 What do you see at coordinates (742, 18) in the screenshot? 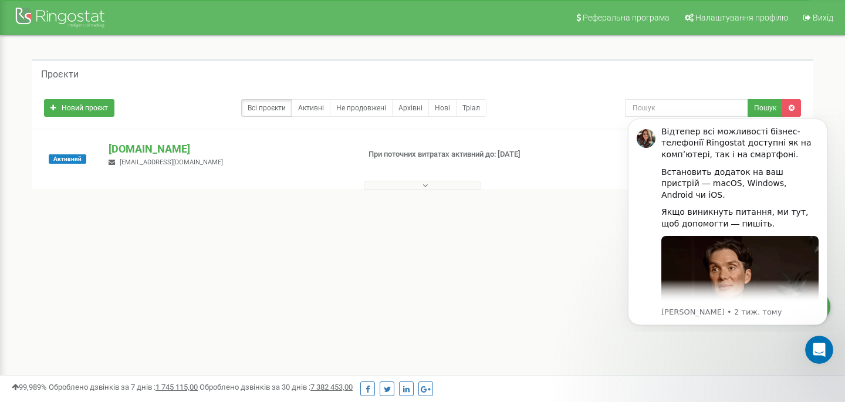
I see `span: Налаштування профілю` at bounding box center [742, 18].